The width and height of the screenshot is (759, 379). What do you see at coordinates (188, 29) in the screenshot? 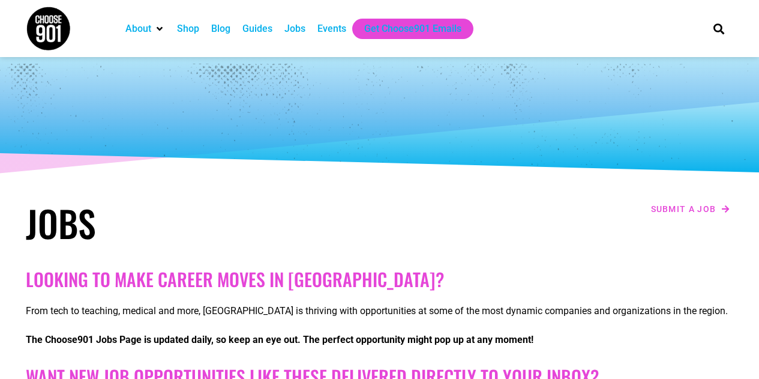
I see `a: Shop` at bounding box center [188, 29].